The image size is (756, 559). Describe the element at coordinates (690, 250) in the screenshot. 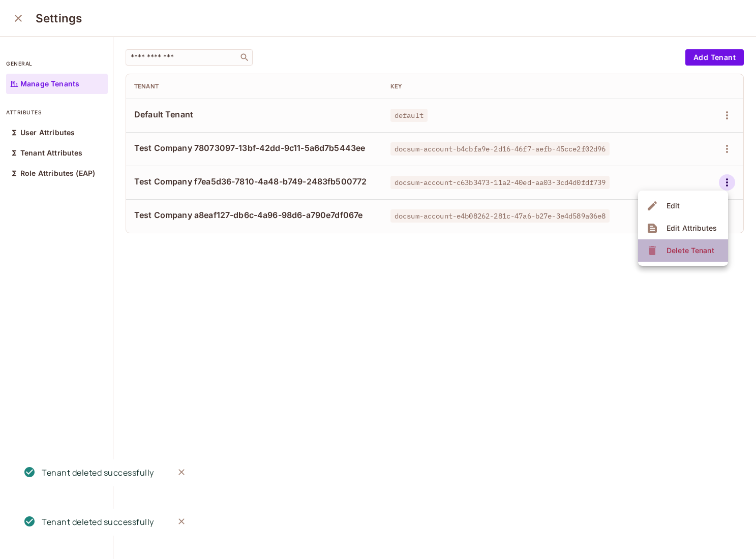

I see `div: Delete Tenant` at that location.